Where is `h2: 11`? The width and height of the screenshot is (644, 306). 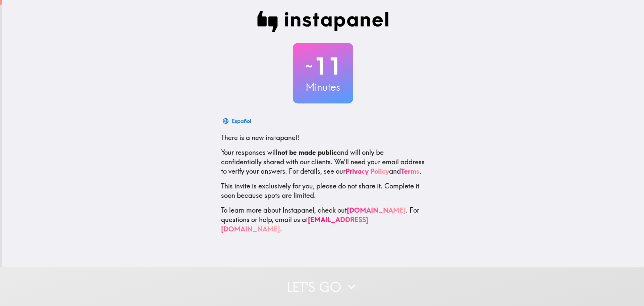
h2: 11 is located at coordinates (323, 66).